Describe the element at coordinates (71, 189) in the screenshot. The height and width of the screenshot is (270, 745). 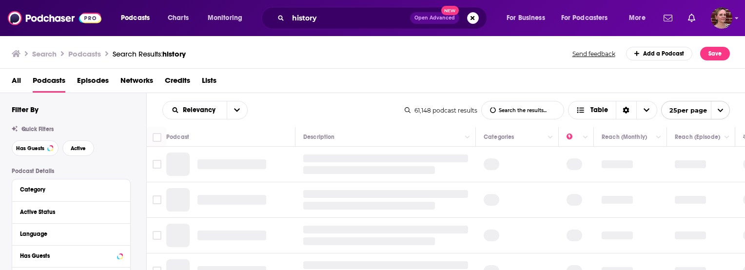
I see `button: Category` at that location.